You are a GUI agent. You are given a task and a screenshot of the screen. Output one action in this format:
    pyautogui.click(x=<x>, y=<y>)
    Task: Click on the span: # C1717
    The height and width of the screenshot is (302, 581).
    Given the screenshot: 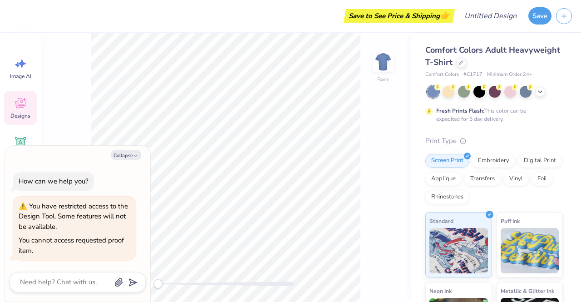 What is the action you would take?
    pyautogui.click(x=473, y=74)
    